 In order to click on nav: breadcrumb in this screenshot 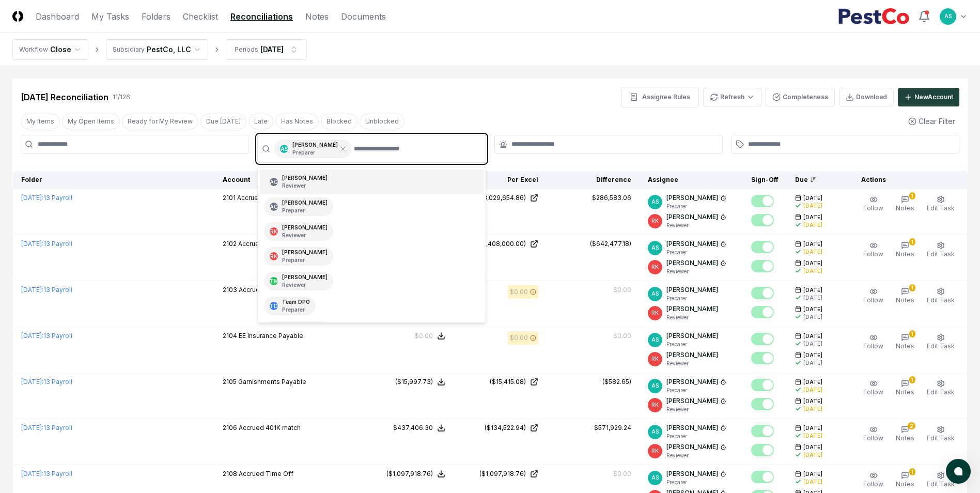, I will do `click(160, 49)`.